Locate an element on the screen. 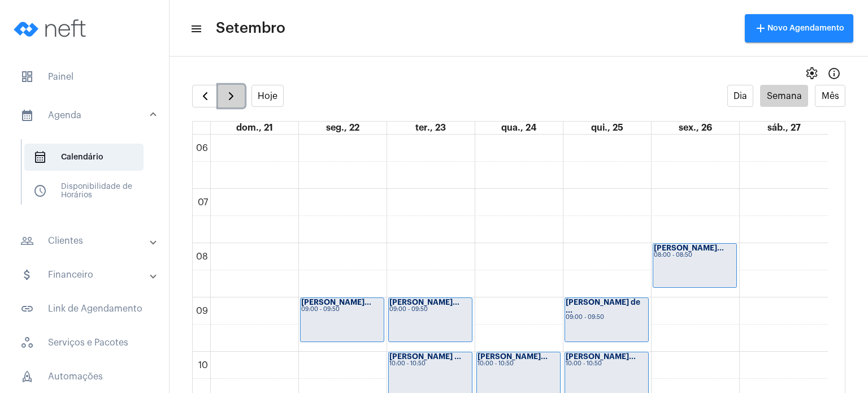 This screenshot has width=868, height=393. a: 23 de setembro de 2025 is located at coordinates (431, 128).